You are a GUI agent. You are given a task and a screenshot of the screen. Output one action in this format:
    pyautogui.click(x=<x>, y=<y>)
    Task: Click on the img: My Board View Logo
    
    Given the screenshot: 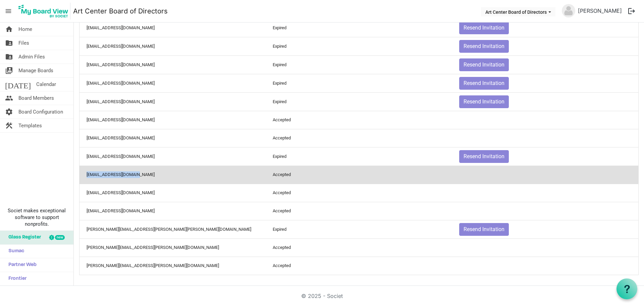 What is the action you would take?
    pyautogui.click(x=43, y=11)
    